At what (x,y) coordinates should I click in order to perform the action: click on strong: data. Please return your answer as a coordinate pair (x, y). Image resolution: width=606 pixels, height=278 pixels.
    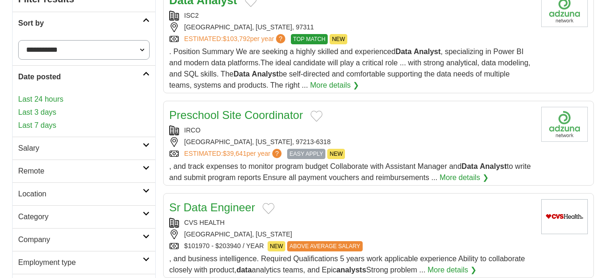
    Looking at the image, I should click on (244, 269).